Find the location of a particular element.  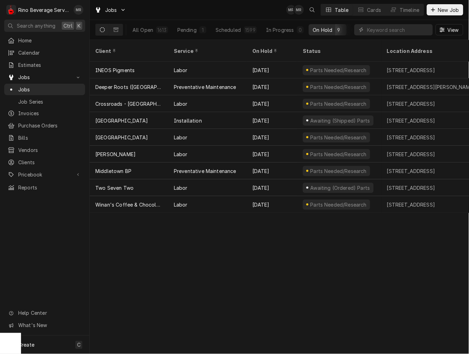

span: Estimates is located at coordinates (50, 65).